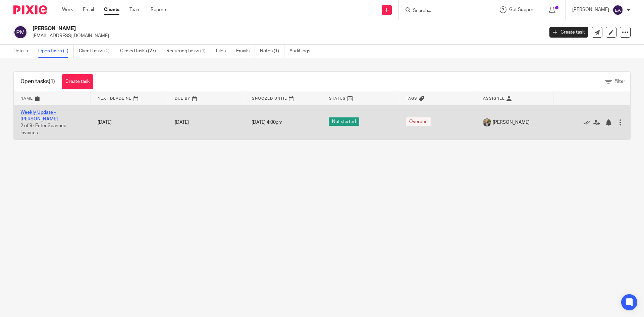 This screenshot has width=644, height=317. What do you see at coordinates (522, 10) in the screenshot?
I see `span: Get Support` at bounding box center [522, 10].